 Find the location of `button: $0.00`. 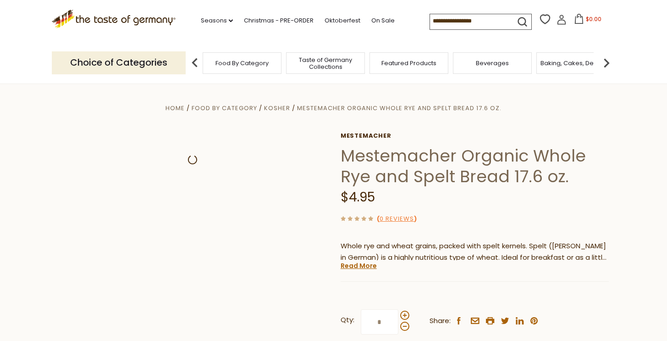

button: $0.00 is located at coordinates (588, 21).